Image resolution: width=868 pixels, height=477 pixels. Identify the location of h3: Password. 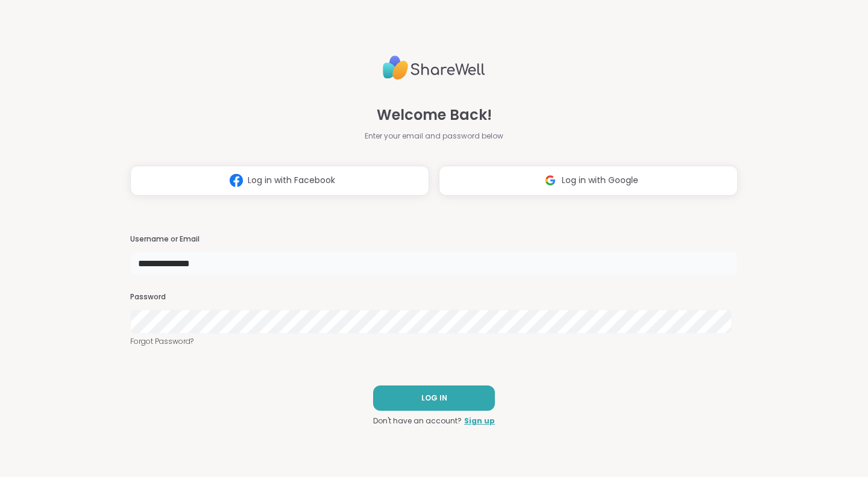
(434, 297).